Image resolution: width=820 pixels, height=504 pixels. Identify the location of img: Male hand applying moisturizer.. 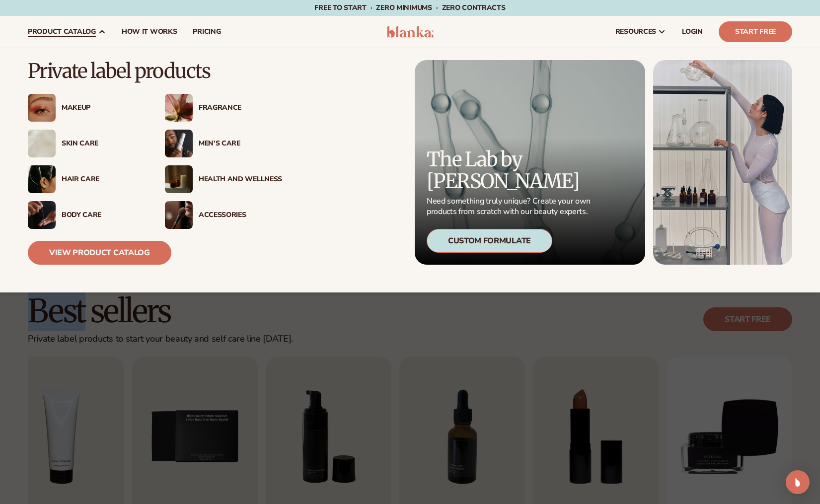
(42, 215).